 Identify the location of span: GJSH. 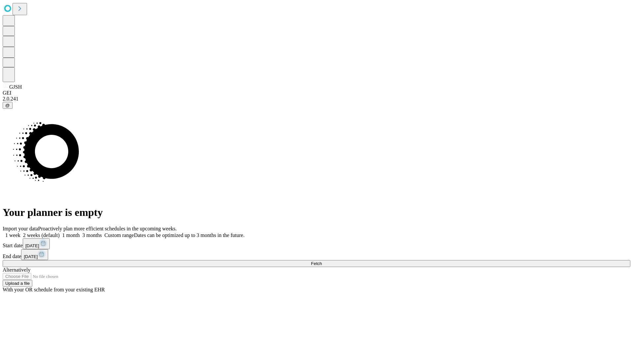
(15, 87).